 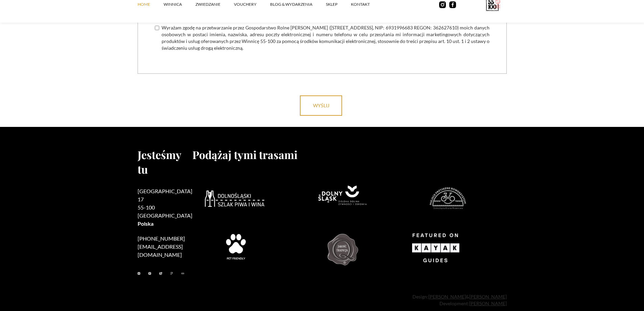 I want to click on div: Design: & Development:, so click(x=322, y=300).